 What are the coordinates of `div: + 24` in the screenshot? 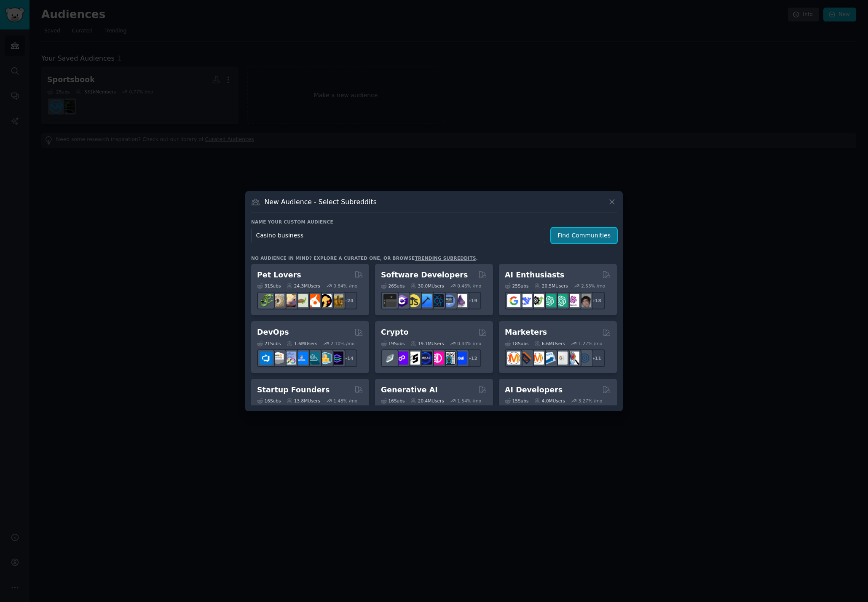 It's located at (348, 301).